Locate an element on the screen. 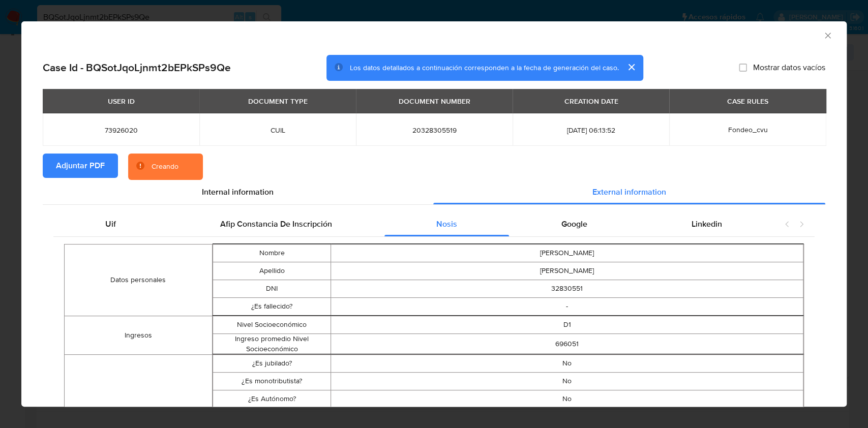 The height and width of the screenshot is (428, 868). span: CUIL is located at coordinates (277, 130).